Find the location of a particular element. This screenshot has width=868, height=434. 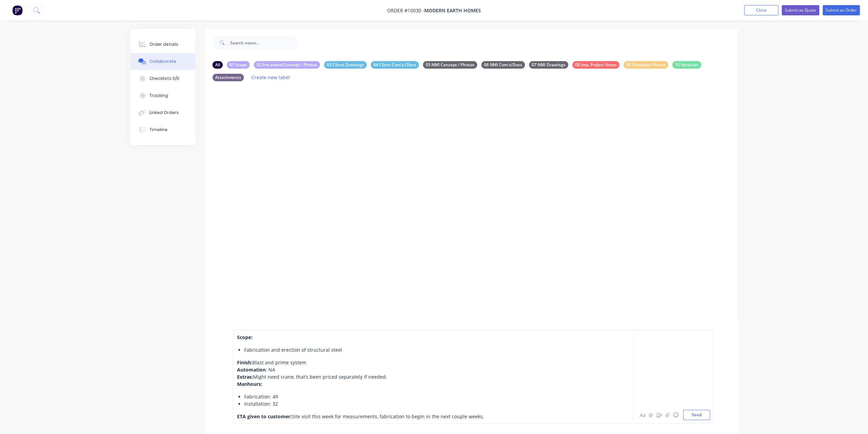

span: ETA given to customer: is located at coordinates (264, 415).